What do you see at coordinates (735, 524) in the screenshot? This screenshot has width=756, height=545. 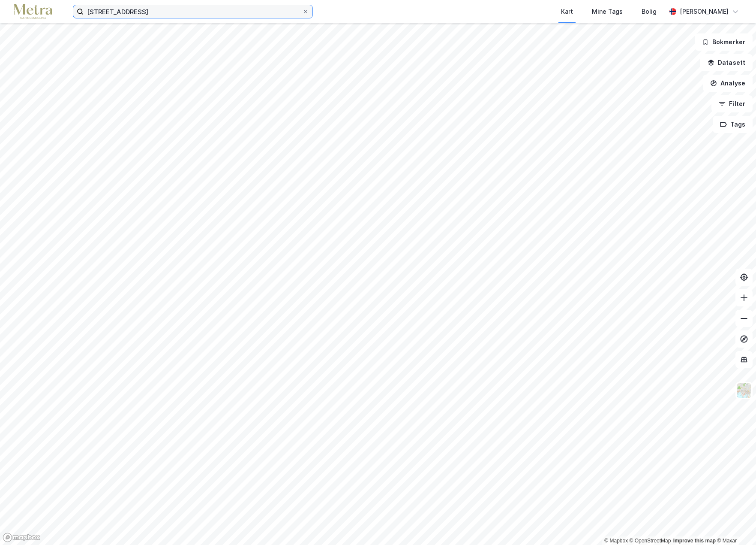 I see `div: Kontrollprogram for chat` at bounding box center [735, 524].